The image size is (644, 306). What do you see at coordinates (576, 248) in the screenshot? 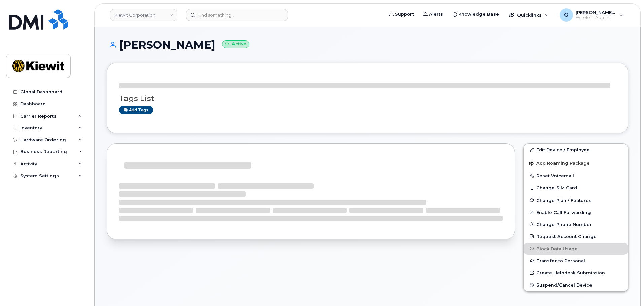
I see `button: Block Data Usage` at bounding box center [576, 248].